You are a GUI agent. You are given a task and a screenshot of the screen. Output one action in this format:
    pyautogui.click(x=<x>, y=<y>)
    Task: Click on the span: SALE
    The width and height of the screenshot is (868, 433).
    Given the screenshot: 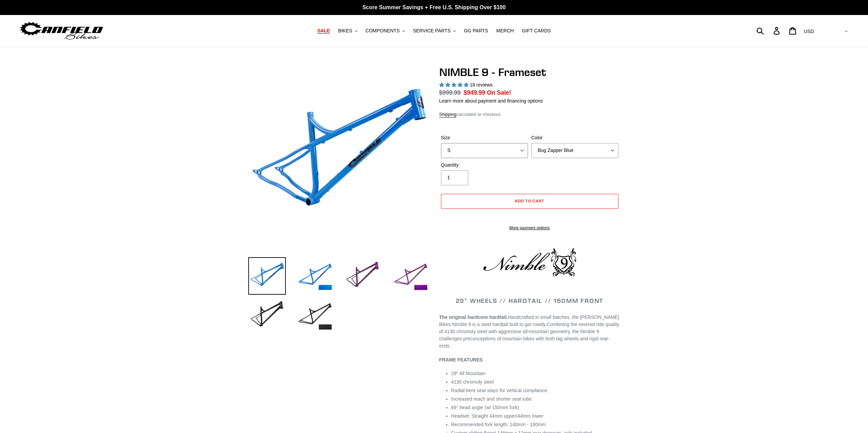 What is the action you would take?
    pyautogui.click(x=323, y=31)
    